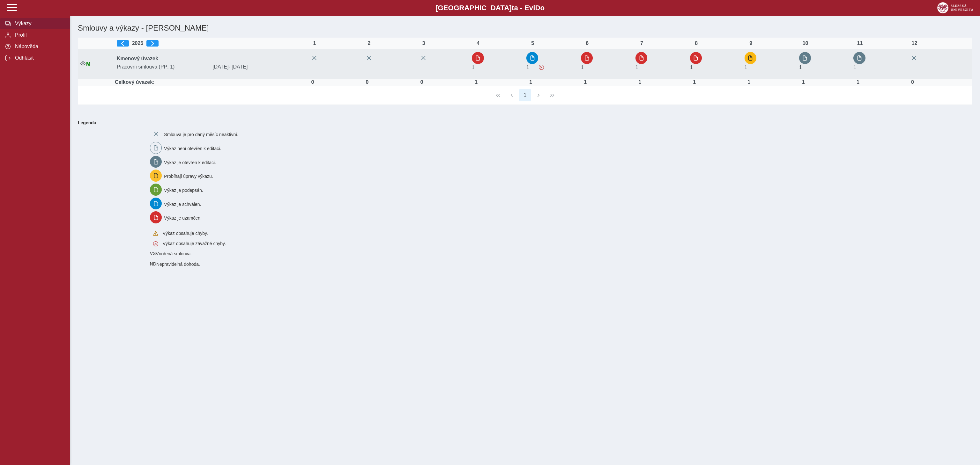 This screenshot has height=465, width=980. What do you see at coordinates (478, 43) in the screenshot?
I see `div: 4` at bounding box center [478, 43].